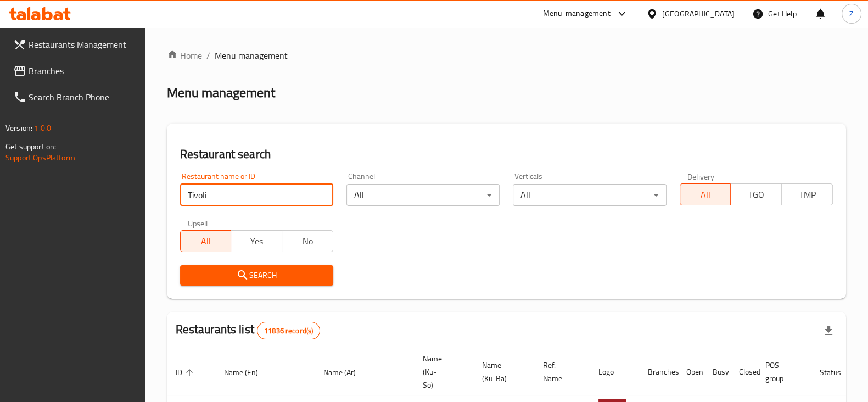 The image size is (868, 402). Describe the element at coordinates (717, 372) in the screenshot. I see `th: Busy` at that location.